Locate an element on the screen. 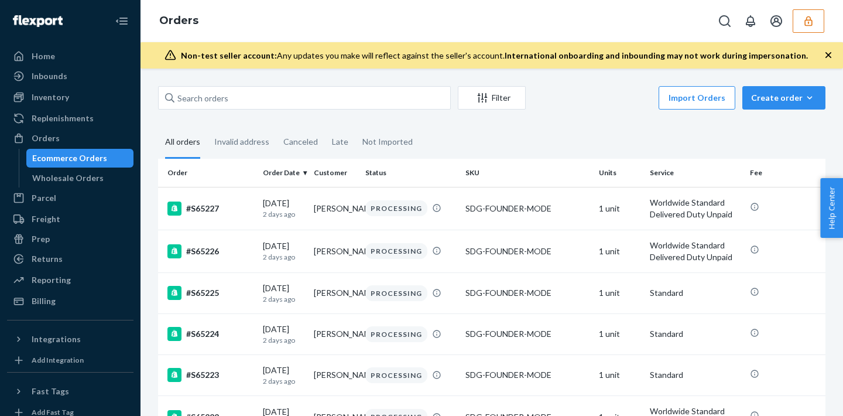  div: Fast Tags is located at coordinates (50, 391).